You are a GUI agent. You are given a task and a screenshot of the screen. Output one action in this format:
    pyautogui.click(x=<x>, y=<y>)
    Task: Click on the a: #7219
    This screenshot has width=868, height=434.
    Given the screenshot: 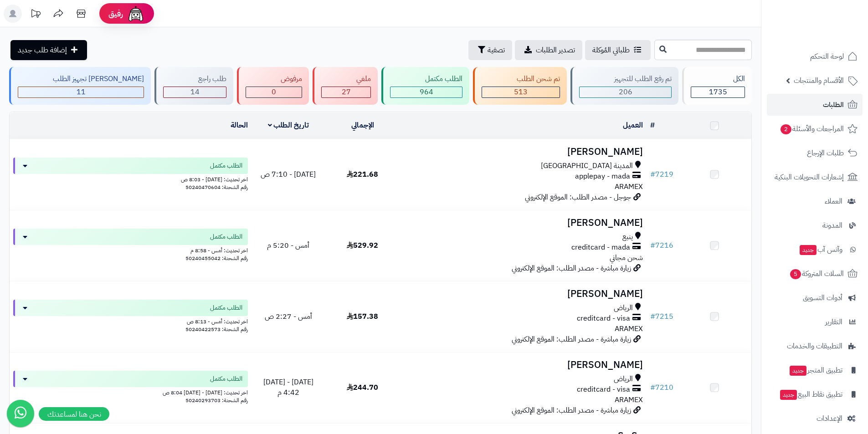 What is the action you would take?
    pyautogui.click(x=661, y=175)
    